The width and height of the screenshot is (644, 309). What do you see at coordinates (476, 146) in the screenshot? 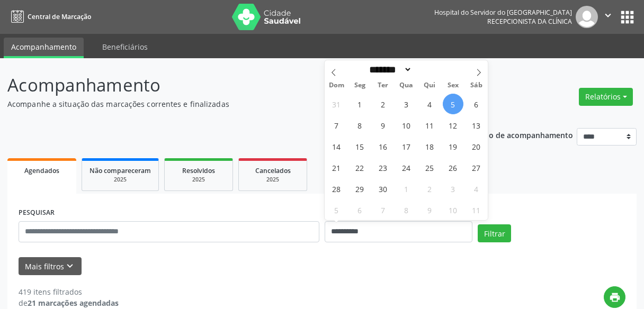
I see `span: Setembro 20, 2025` at bounding box center [476, 146].